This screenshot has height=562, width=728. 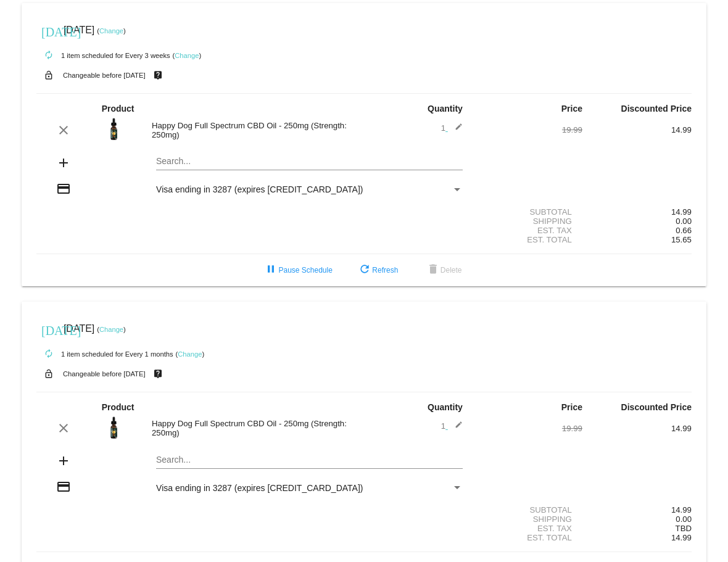 I want to click on span: TBD, so click(x=683, y=528).